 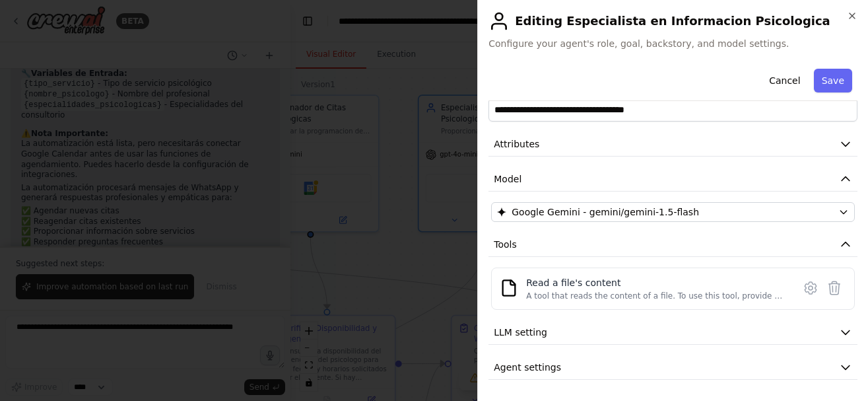 What do you see at coordinates (673, 43) in the screenshot?
I see `span: Configure your agent's role, goal, backstory, and model settings.` at bounding box center [673, 43].